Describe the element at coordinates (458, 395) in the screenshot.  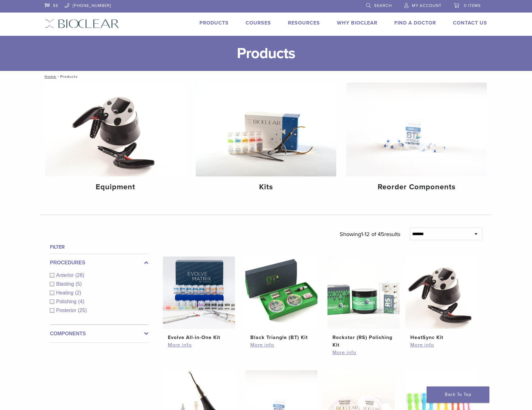
I see `a: Back To Top` at that location.